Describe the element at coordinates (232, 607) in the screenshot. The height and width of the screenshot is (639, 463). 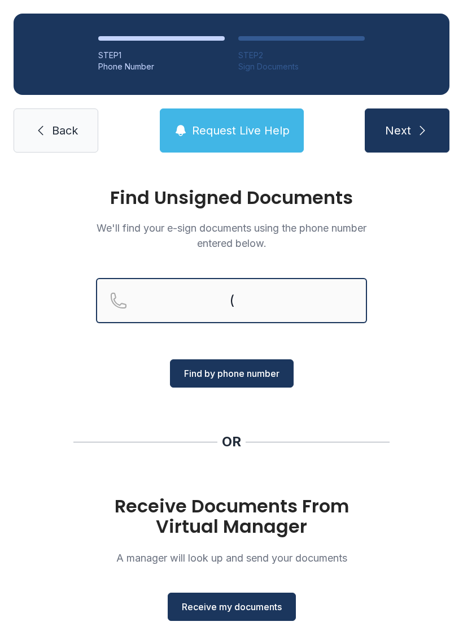
I see `span: Receive my documents` at that location.